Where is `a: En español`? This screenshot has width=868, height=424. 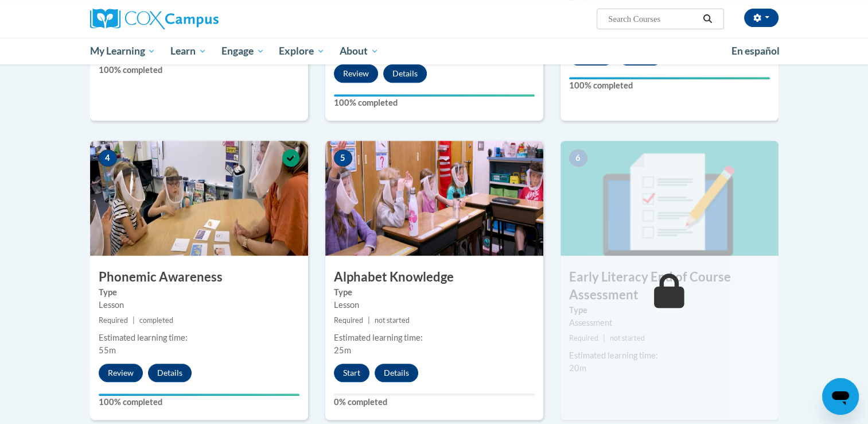 a: En español is located at coordinates (756, 51).